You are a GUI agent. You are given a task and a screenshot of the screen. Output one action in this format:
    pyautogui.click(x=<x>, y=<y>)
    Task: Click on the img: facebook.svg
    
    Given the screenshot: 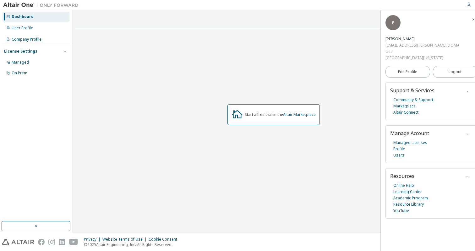 What is the action you would take?
    pyautogui.click(x=41, y=241)
    